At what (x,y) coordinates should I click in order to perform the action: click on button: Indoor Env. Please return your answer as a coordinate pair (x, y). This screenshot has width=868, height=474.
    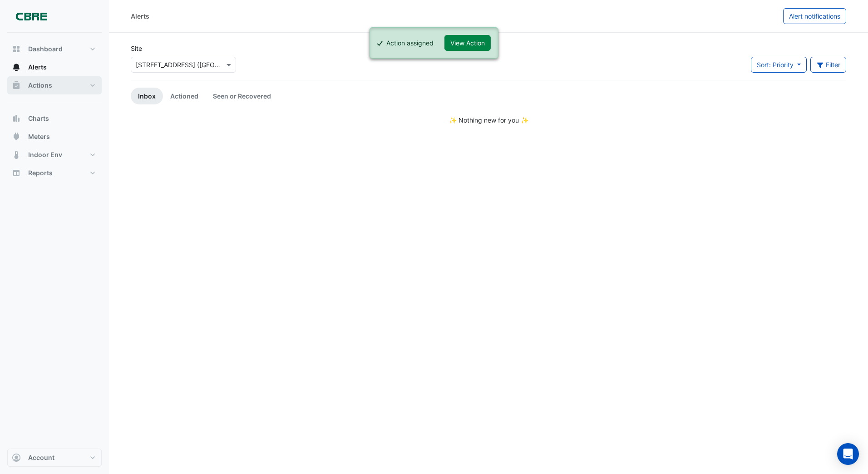
    Looking at the image, I should click on (54, 155).